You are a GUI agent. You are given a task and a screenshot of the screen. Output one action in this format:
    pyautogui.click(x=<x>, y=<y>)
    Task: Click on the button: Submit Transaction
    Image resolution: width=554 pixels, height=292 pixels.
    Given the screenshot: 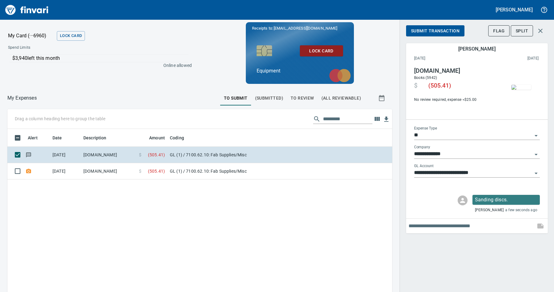 What is the action you would take?
    pyautogui.click(x=435, y=31)
    